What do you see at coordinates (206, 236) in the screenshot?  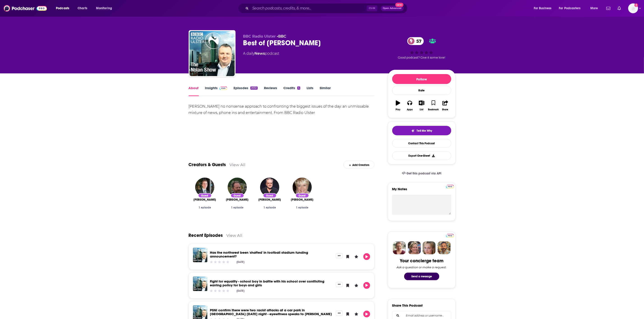 I see `a: Recent Episodes` at bounding box center [206, 236].